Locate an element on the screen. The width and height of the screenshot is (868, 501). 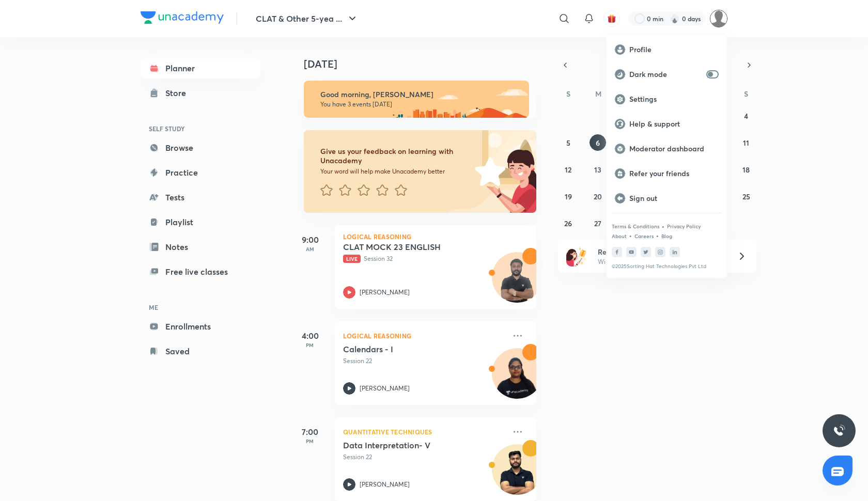
p: Sign out is located at coordinates (674, 198).